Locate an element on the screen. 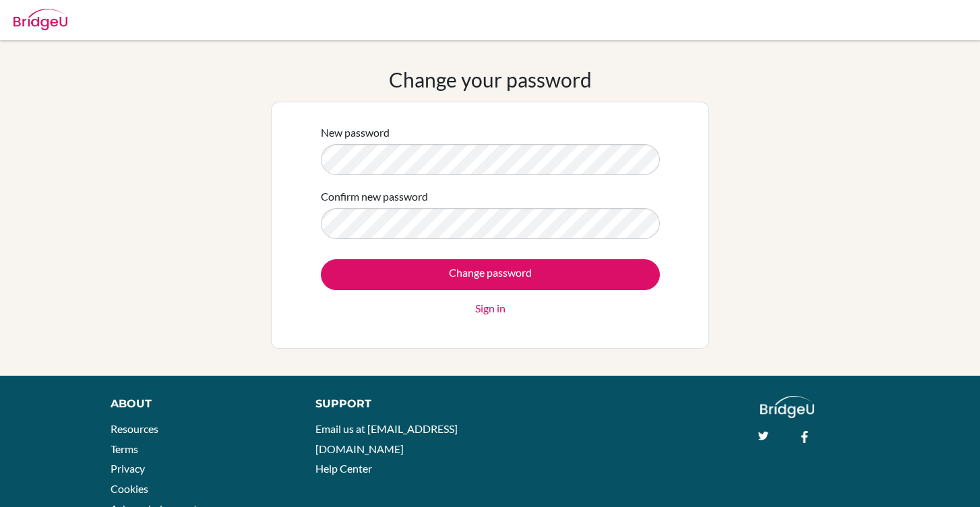 The height and width of the screenshot is (507, 980). a: Cookies is located at coordinates (129, 489).